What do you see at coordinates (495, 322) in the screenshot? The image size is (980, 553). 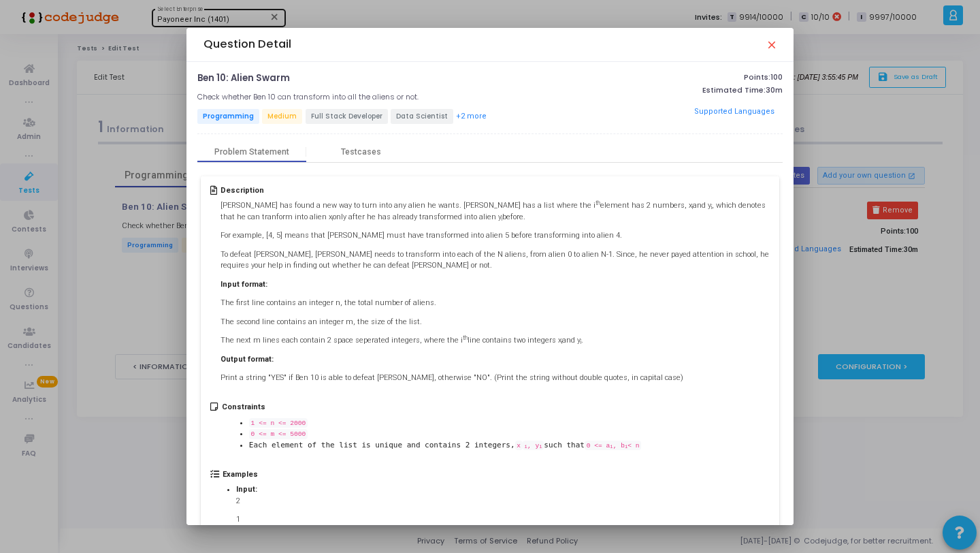 I see `p: The second line contains an integer m, the size of the list.` at bounding box center [495, 322].